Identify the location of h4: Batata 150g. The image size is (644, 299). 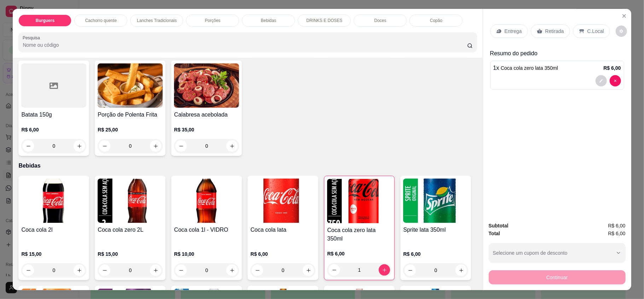
(54, 114).